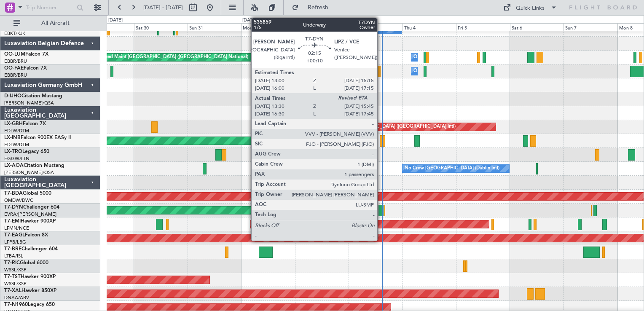 The height and width of the screenshot is (311, 644). What do you see at coordinates (14, 165) in the screenshot?
I see `span: LX-AOA` at bounding box center [14, 165].